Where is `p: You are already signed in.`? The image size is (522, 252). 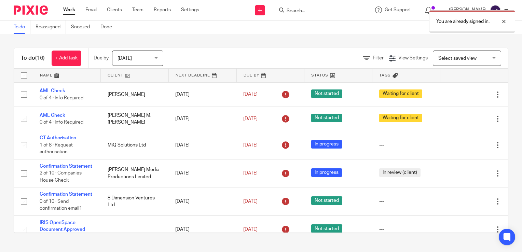 p: You are already signed in. is located at coordinates (463, 22).